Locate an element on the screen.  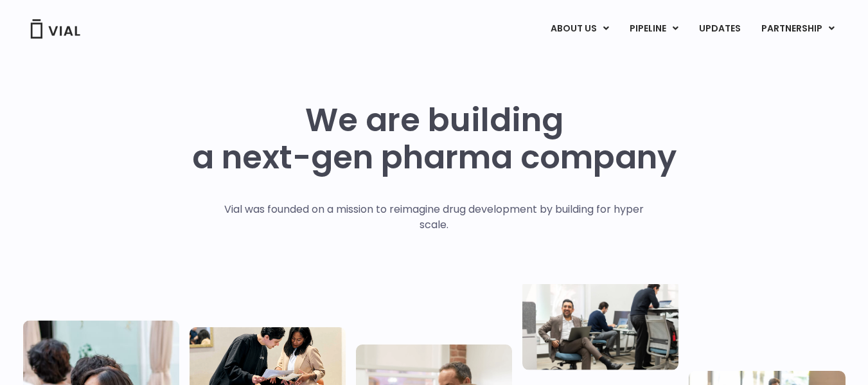
p: Vial was founded on a mission to reimagine drug development by building for hyper scale. is located at coordinates (434, 217).